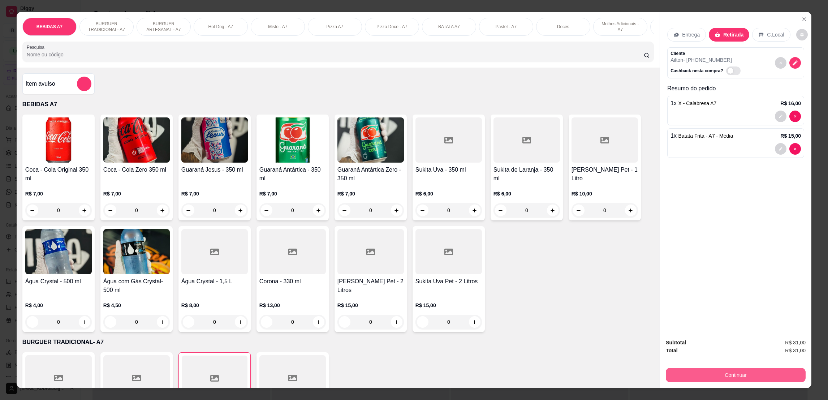 This screenshot has height=400, width=828. Describe the element at coordinates (735, 88) in the screenshot. I see `p: Resumo do pedido` at that location.